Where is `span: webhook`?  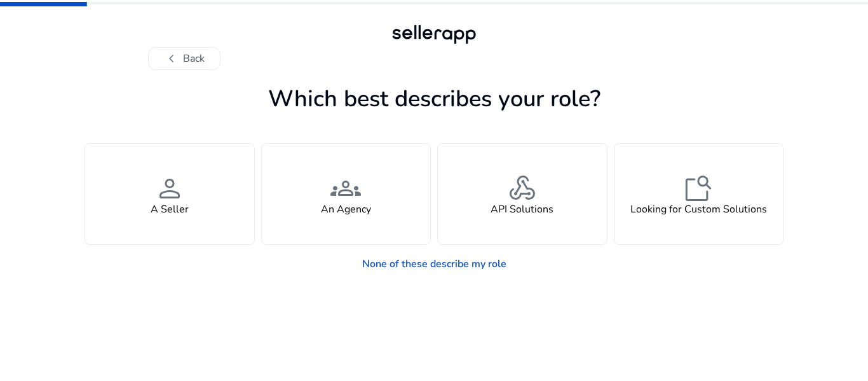 span: webhook is located at coordinates (522, 188).